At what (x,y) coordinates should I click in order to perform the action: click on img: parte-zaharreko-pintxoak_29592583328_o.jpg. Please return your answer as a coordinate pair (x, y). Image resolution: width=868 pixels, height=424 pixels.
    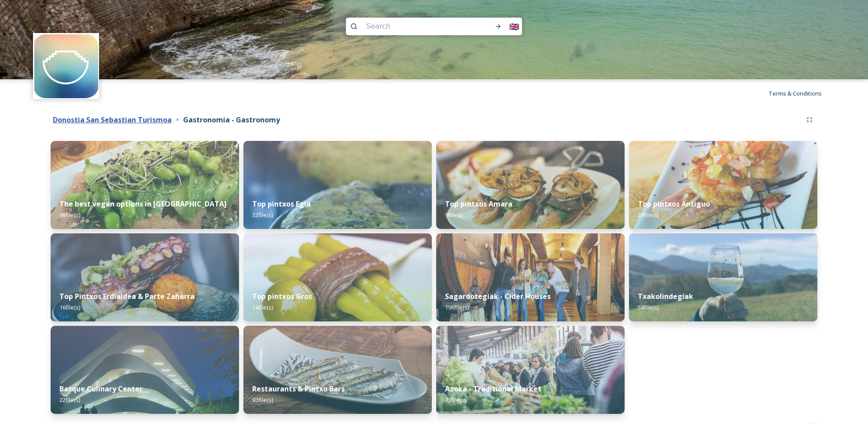
    Looking at the image, I should click on (145, 277).